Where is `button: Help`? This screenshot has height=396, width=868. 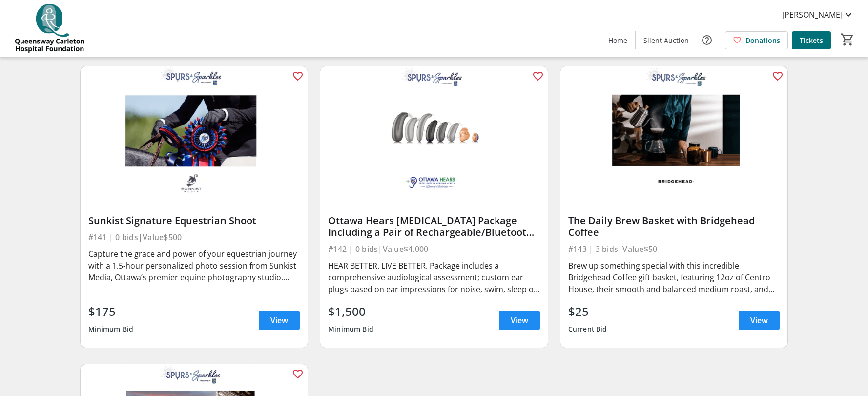 button: Help is located at coordinates (707, 40).